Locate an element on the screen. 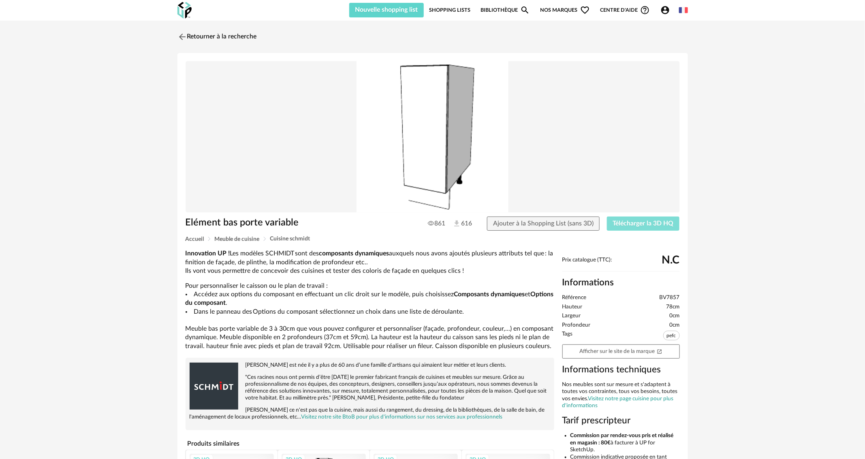 The height and width of the screenshot is (459, 865). b: Innovation UP ! is located at coordinates (208, 254).